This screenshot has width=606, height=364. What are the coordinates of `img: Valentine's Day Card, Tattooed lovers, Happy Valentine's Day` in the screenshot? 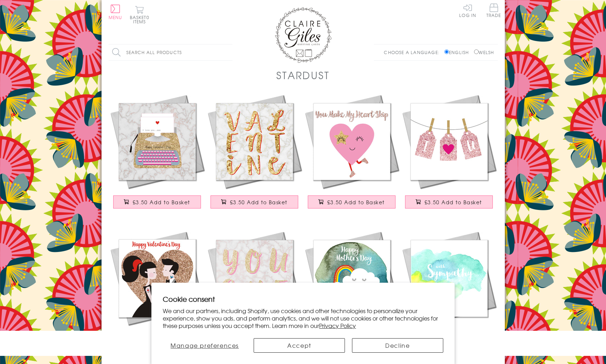 It's located at (157, 278).